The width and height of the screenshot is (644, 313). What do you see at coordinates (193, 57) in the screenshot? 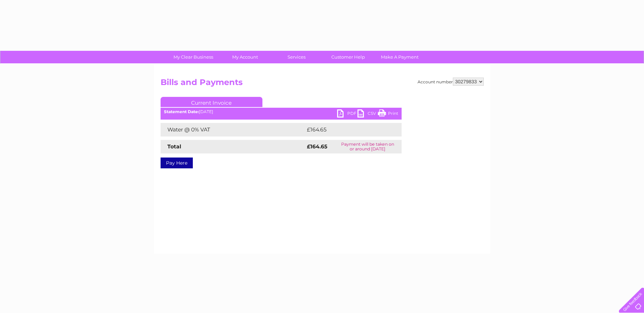
I see `a: My Clear Business` at bounding box center [193, 57].